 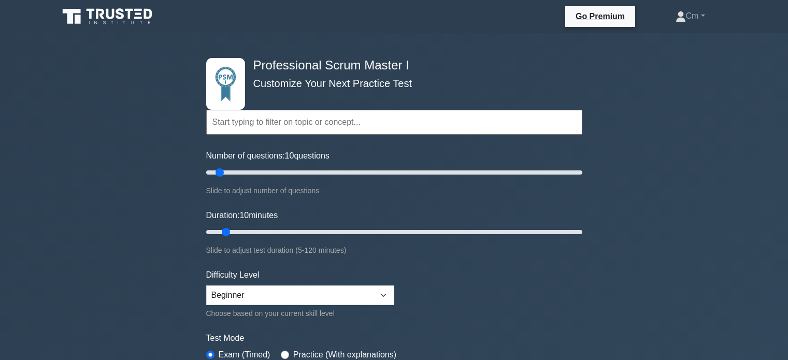 I want to click on div: Slide to adjust test duration (5-120 minutes), so click(x=394, y=250).